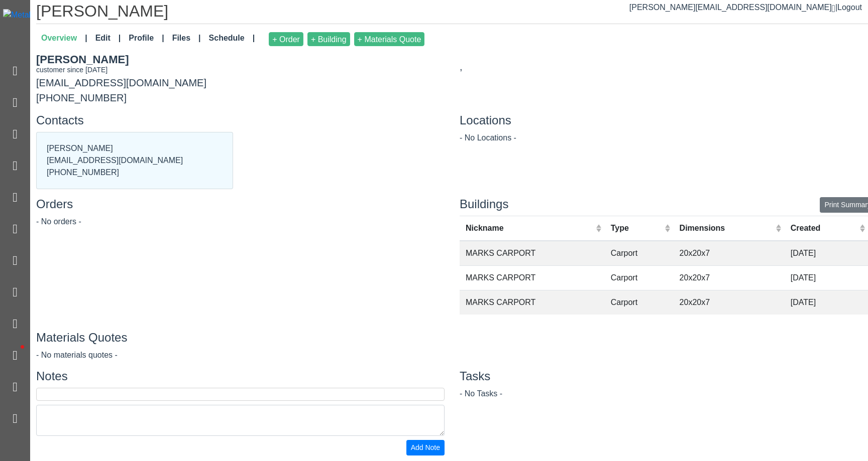  What do you see at coordinates (389, 39) in the screenshot?
I see `button: + Materials Quote` at bounding box center [389, 39].